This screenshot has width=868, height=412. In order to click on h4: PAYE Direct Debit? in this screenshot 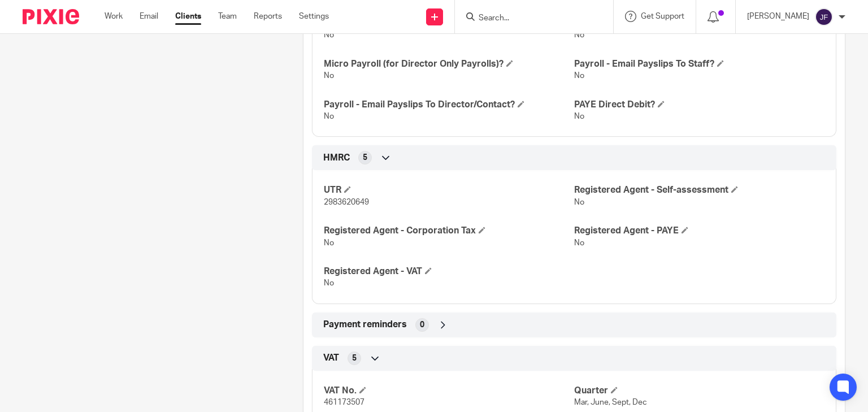, I will do `click(699, 104)`.